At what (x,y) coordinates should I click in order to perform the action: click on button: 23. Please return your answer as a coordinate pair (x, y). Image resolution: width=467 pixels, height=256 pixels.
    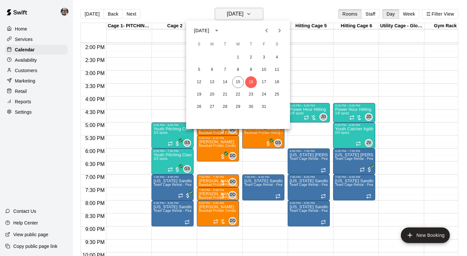
    Looking at the image, I should click on (251, 94).